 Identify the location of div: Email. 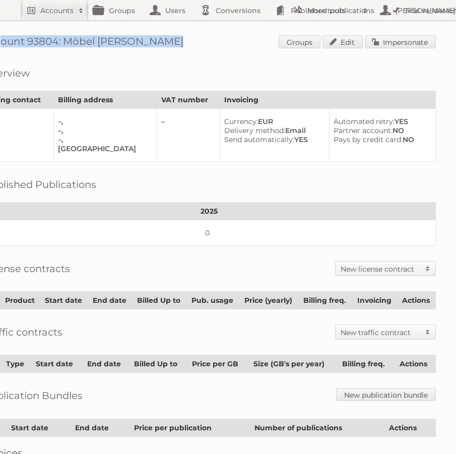
(273, 131).